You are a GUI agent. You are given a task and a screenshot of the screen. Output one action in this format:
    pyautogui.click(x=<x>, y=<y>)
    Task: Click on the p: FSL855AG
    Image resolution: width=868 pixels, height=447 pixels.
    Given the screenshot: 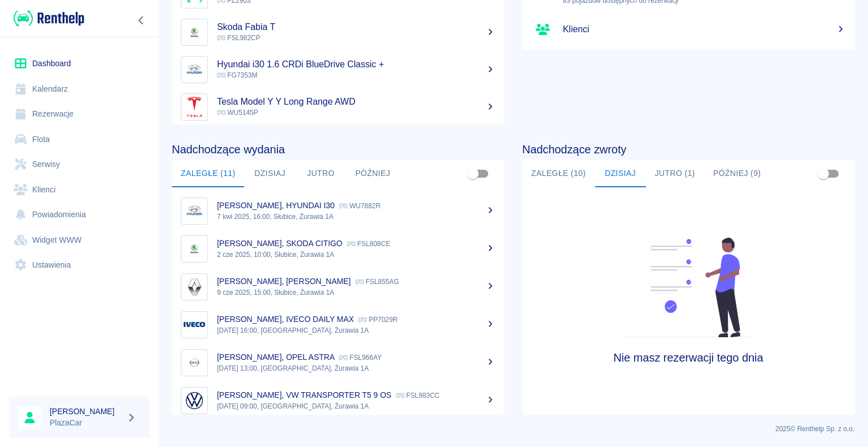 What is the action you would take?
    pyautogui.click(x=377, y=282)
    